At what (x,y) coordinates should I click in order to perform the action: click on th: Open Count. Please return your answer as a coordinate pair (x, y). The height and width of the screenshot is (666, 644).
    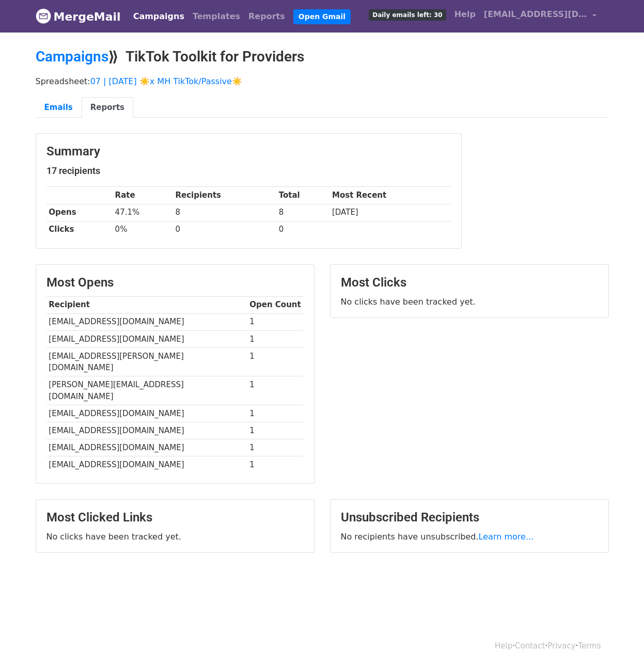
    Looking at the image, I should click on (276, 305).